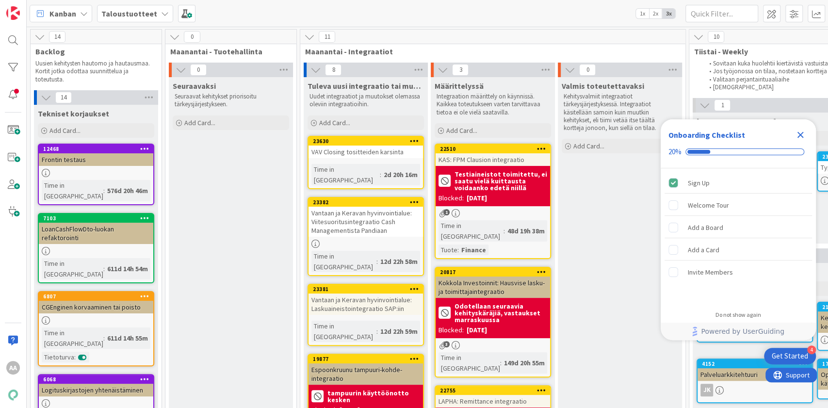 The height and width of the screenshot is (408, 828). I want to click on div: 22510, so click(493, 149).